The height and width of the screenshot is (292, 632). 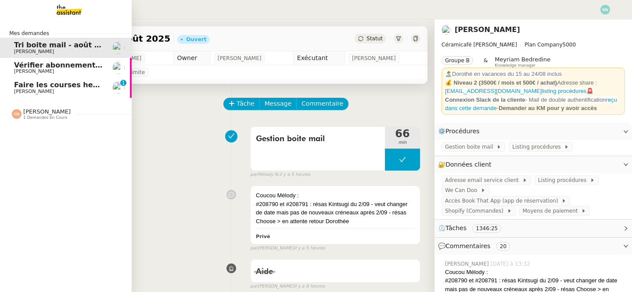 I want to click on div: Adresse share : -, so click(x=533, y=96).